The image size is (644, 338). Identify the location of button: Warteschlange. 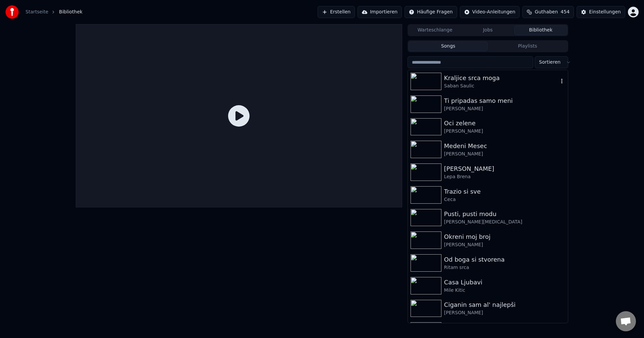
(435, 30).